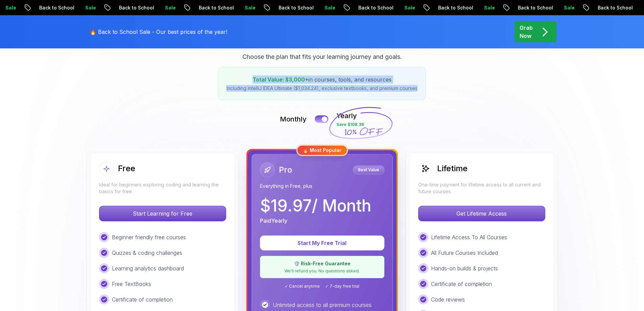  Describe the element at coordinates (302, 286) in the screenshot. I see `span: ✓ Cancel anytime` at that location.